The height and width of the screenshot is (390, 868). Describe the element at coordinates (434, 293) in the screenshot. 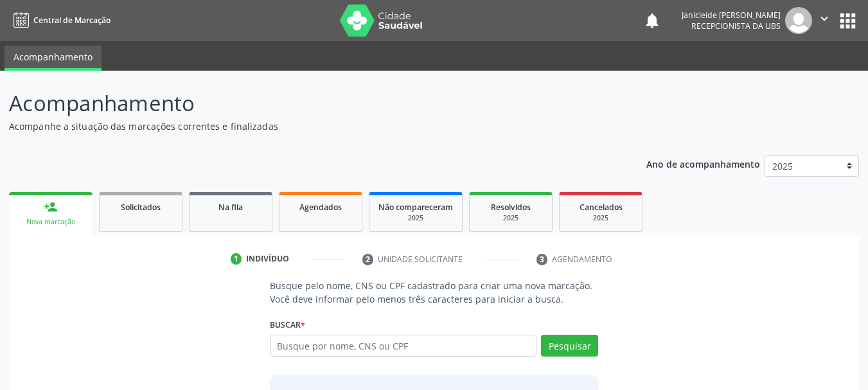

I see `p: Busque pelo nome, CNS ou CPF cadastrado para criar uma nova marcação. Você deve informar pelo men...` at that location.